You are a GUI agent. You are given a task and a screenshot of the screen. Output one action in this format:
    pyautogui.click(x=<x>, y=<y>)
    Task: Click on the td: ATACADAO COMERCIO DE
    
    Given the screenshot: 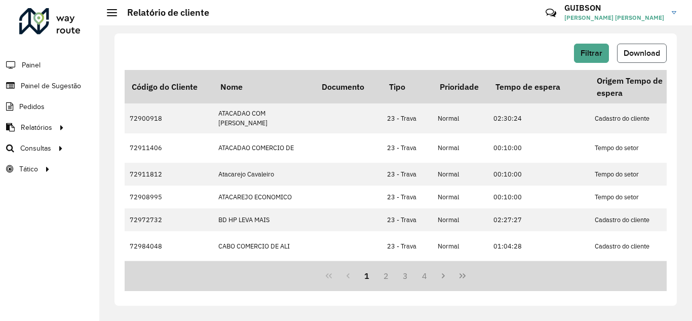 What is the action you would take?
    pyautogui.click(x=264, y=148)
    